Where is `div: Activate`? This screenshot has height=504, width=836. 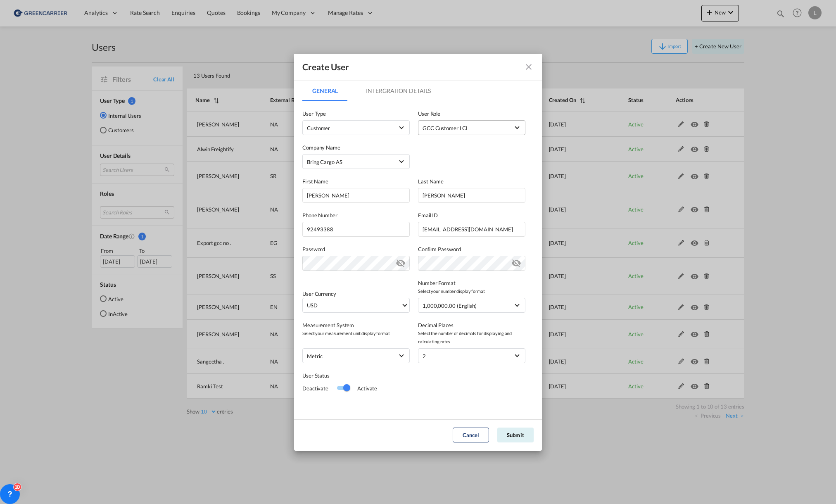
div: Activate is located at coordinates (363, 388).